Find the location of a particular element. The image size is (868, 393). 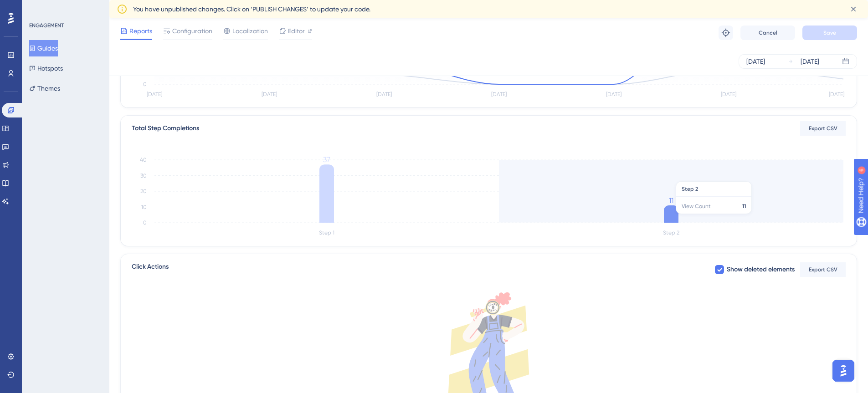

span: Reports is located at coordinates (141, 31).